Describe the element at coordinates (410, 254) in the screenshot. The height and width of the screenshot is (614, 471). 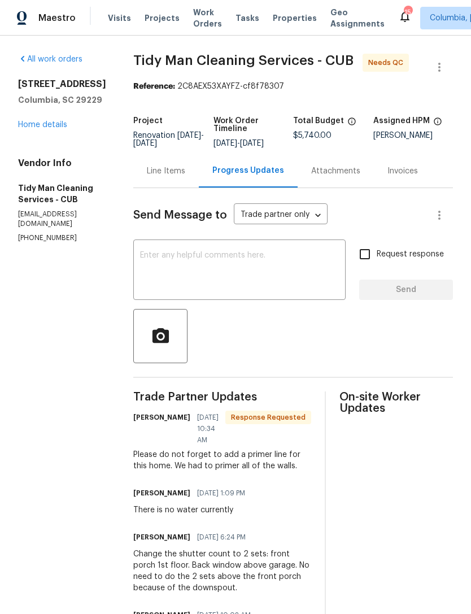
I see `span: Request response` at that location.